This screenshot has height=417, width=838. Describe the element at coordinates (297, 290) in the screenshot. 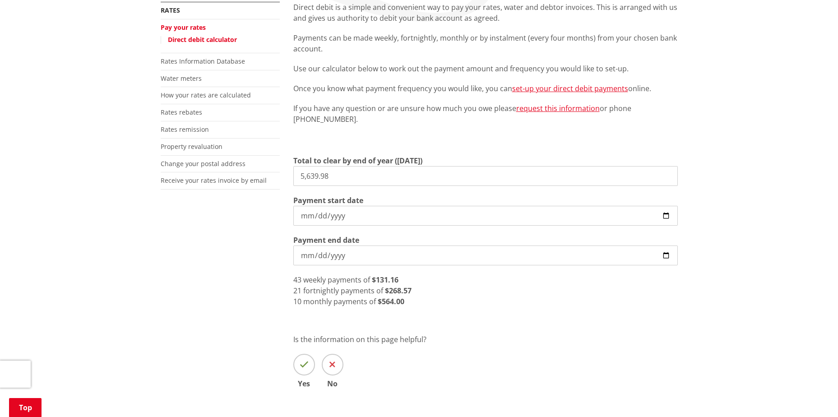

I see `span: 21` at that location.